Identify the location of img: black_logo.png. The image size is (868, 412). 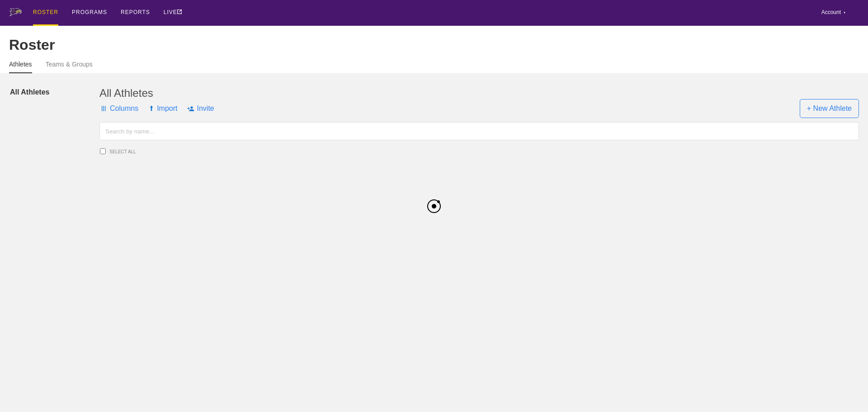
(434, 207).